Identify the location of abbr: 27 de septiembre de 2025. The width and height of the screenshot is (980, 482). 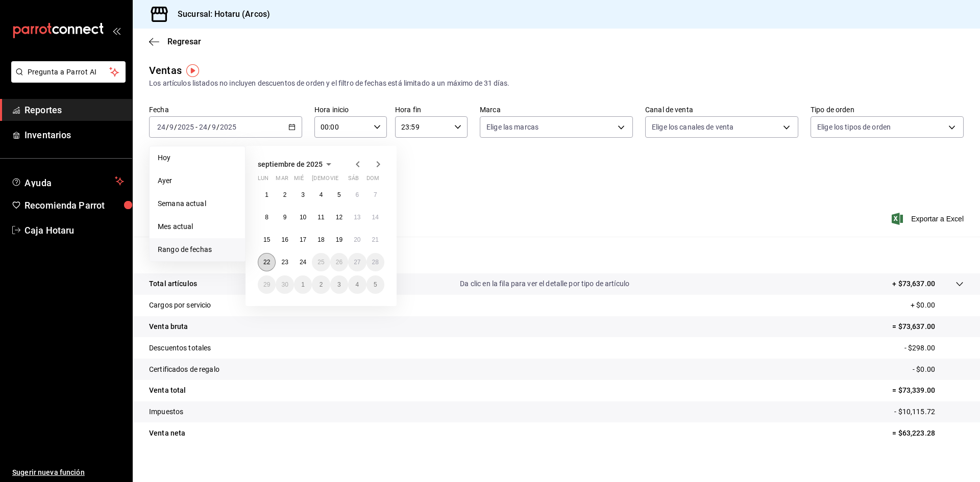
(357, 262).